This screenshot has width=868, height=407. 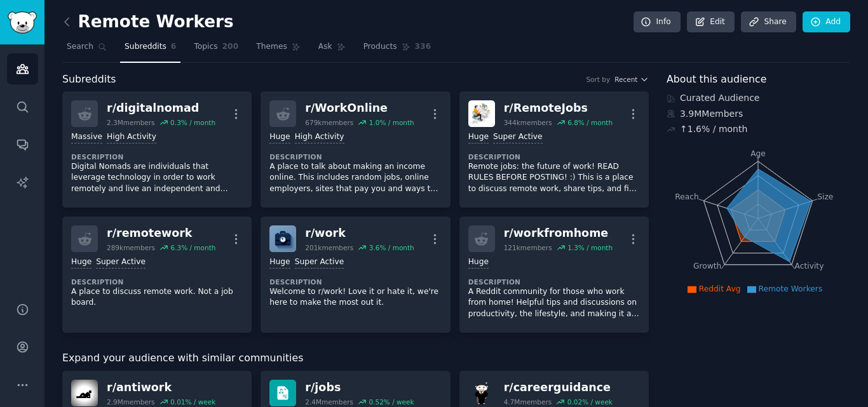 I want to click on div: 4.7M members, so click(x=528, y=402).